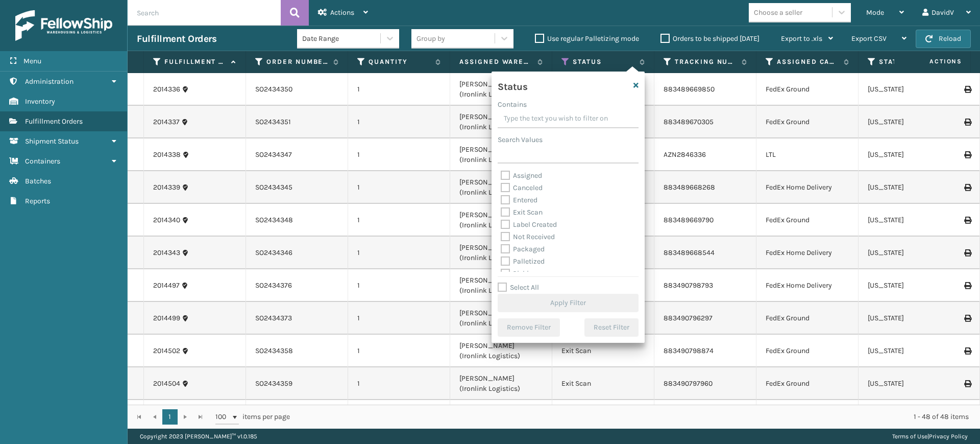 The image size is (980, 444). What do you see at coordinates (778, 12) in the screenshot?
I see `div: Choose a seller` at bounding box center [778, 12].